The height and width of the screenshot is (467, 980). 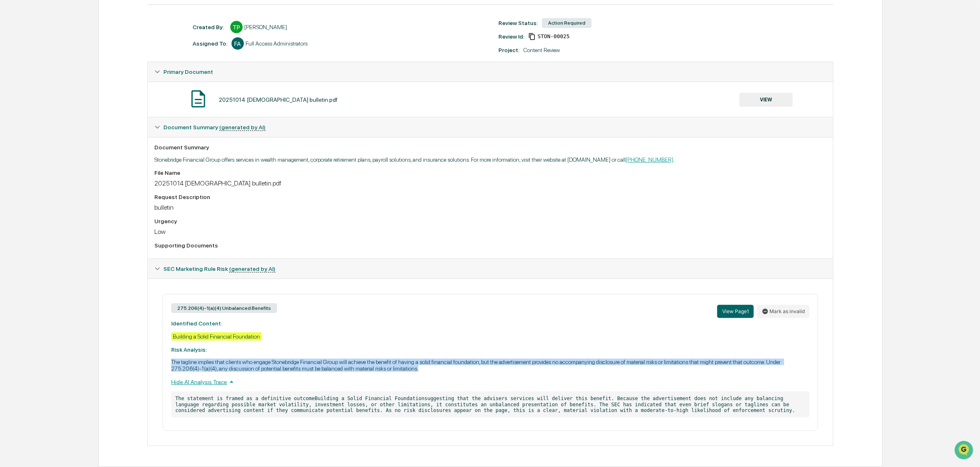 What do you see at coordinates (541, 50) in the screenshot?
I see `div: Content Review` at bounding box center [541, 50].